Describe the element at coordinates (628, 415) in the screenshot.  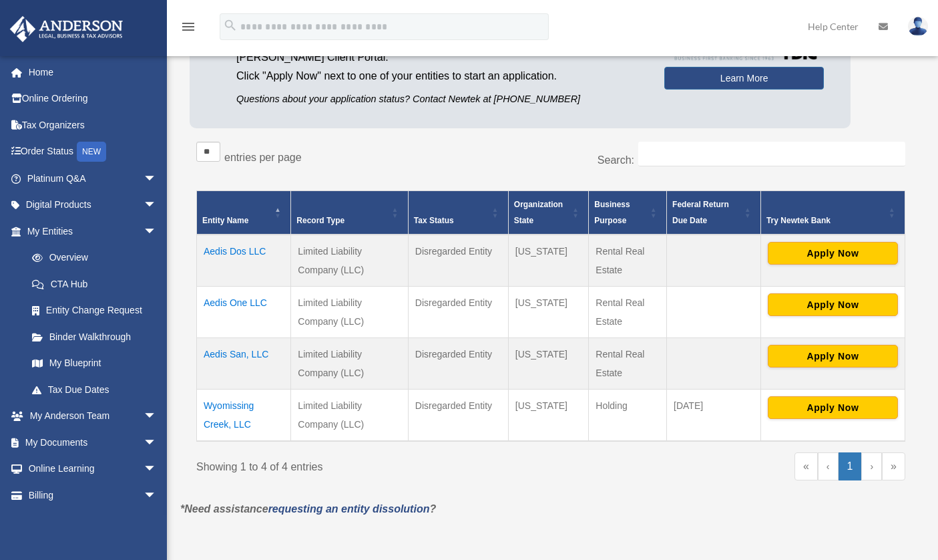
I see `td: Holding` at that location.